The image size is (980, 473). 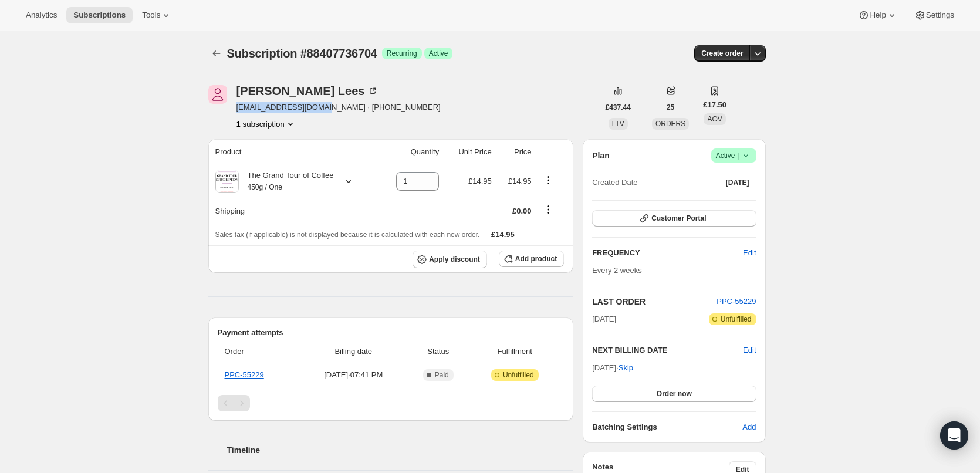 I want to click on button: Help, so click(x=877, y=16).